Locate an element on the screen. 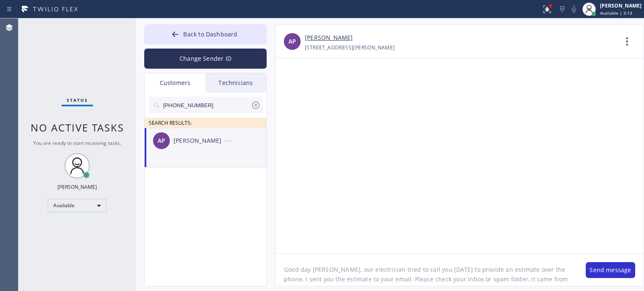 Image resolution: width=644 pixels, height=291 pixels. span: You are ready to start receiving tasks. is located at coordinates (77, 142).